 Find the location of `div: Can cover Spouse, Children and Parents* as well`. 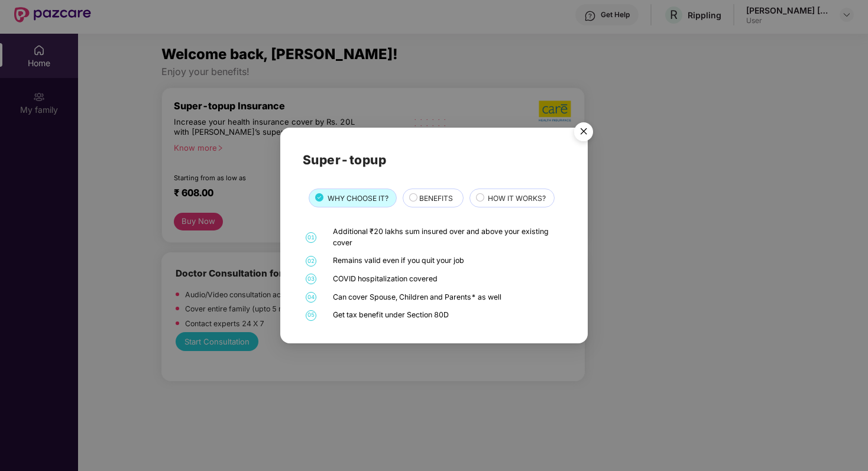

div: Can cover Spouse, Children and Parents* as well is located at coordinates (447, 297).